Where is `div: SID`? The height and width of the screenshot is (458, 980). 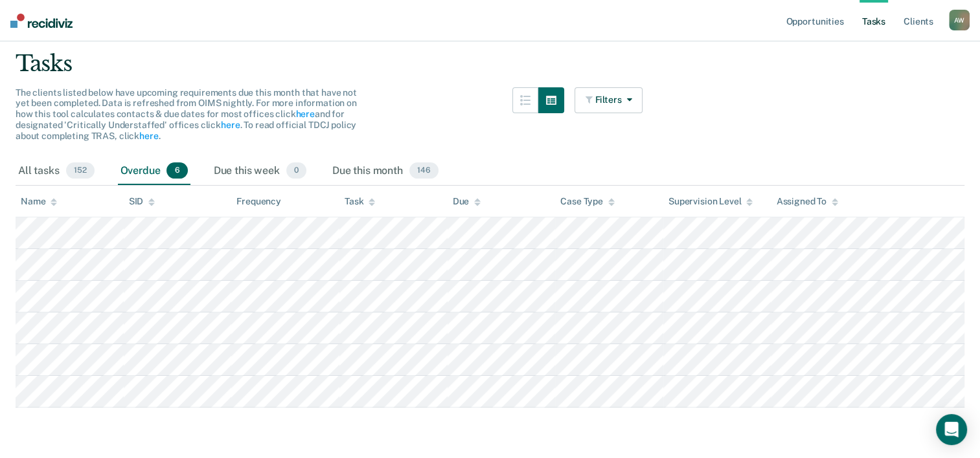
div: SID is located at coordinates (142, 201).